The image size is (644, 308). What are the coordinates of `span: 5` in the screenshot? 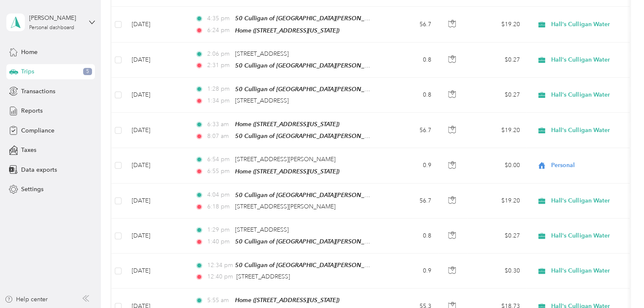 It's located at (87, 72).